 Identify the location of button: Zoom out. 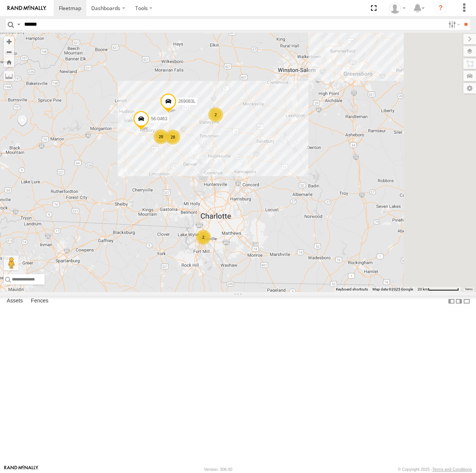
(9, 52).